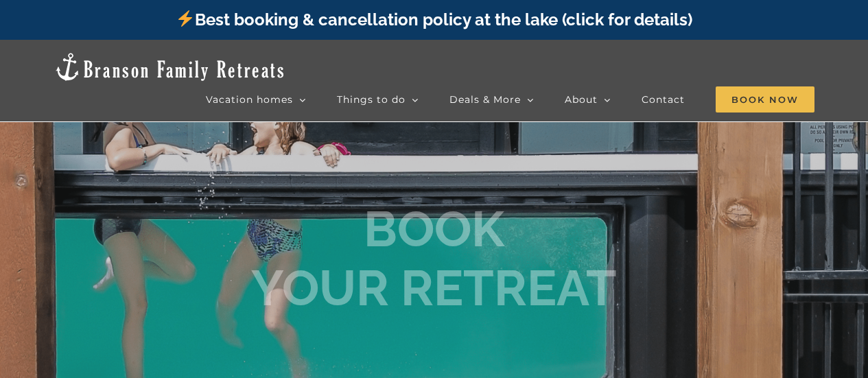  What do you see at coordinates (765, 100) in the screenshot?
I see `span: Book Now` at bounding box center [765, 100].